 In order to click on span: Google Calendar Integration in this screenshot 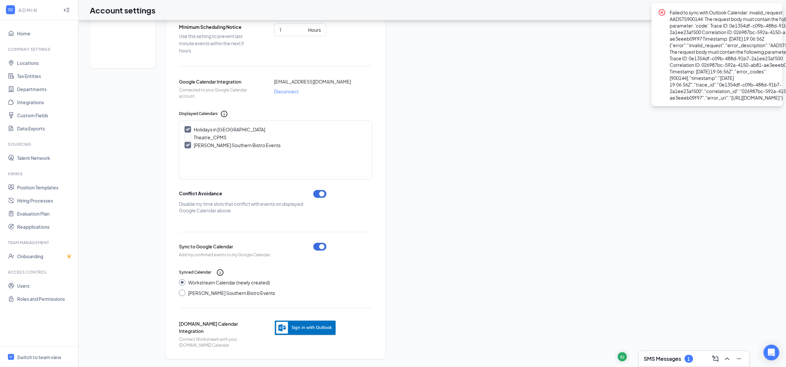, I will do `click(217, 82)`.